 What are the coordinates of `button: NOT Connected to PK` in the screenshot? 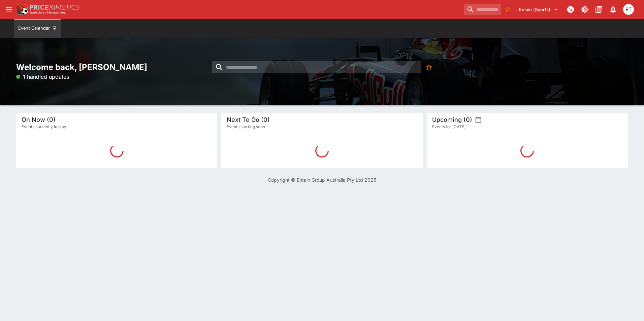 It's located at (570, 10).